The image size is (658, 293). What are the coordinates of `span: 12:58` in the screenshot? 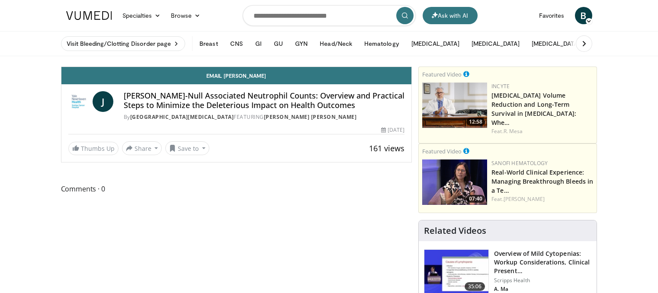 It's located at (476, 122).